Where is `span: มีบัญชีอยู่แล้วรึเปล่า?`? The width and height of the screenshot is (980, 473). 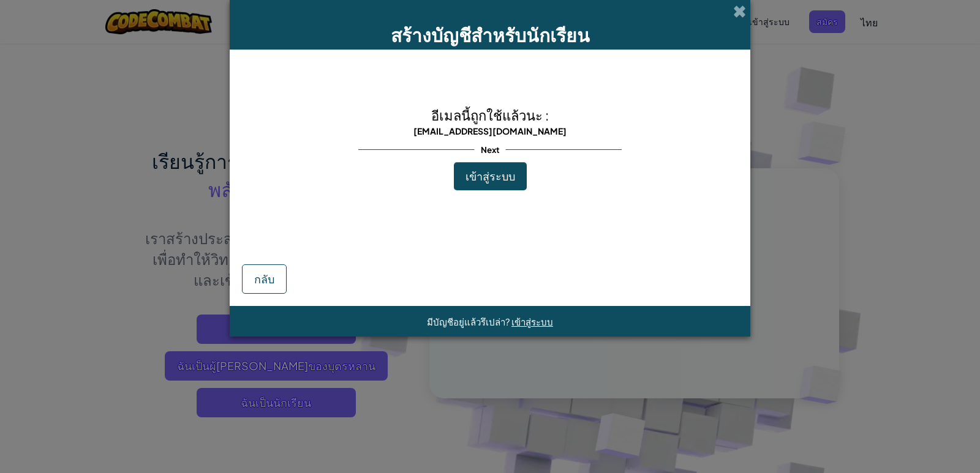
span: มีบัญชีอยู่แล้วรึเปล่า? is located at coordinates (469, 321).